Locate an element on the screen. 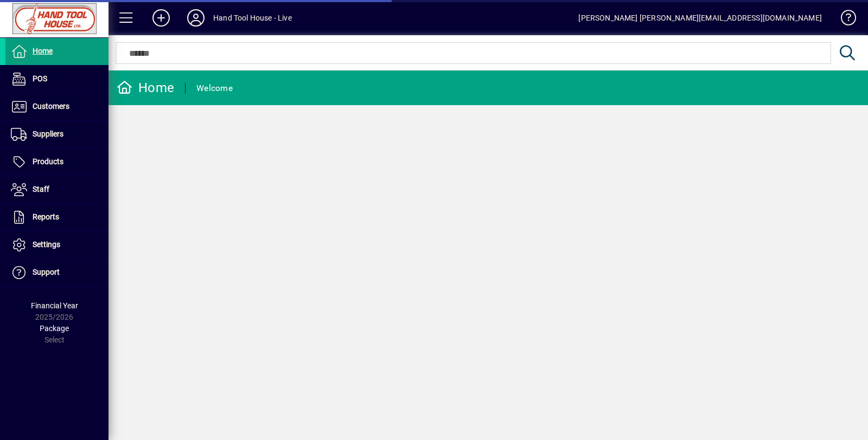 The image size is (868, 440). span: Suppliers is located at coordinates (48, 134).